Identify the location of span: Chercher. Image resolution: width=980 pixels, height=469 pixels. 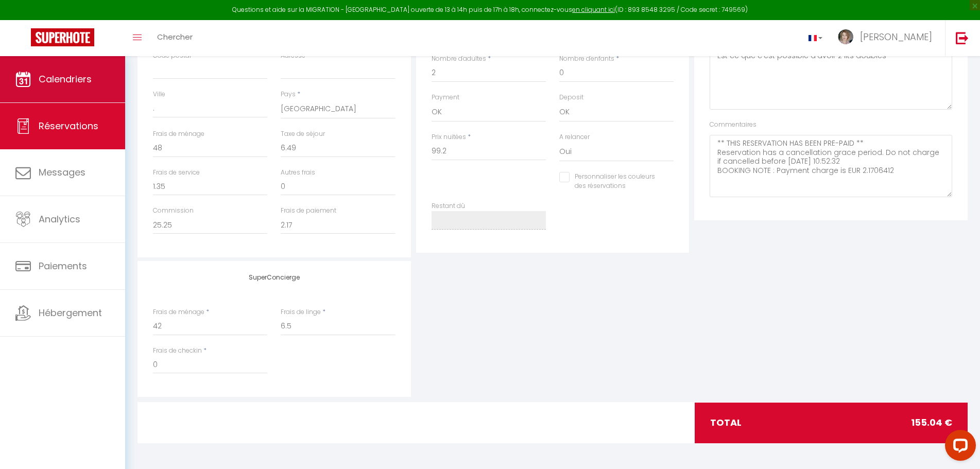
(175, 37).